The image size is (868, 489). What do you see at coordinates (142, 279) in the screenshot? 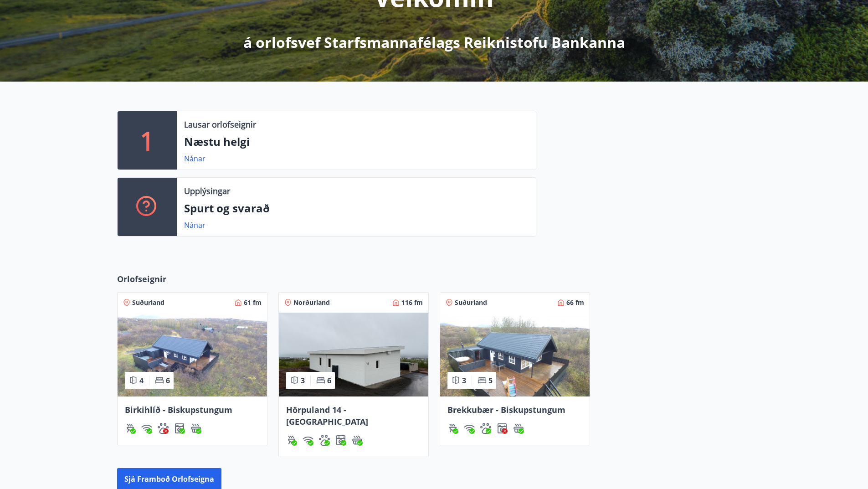
I see `span: Orlofseignir` at bounding box center [142, 279].